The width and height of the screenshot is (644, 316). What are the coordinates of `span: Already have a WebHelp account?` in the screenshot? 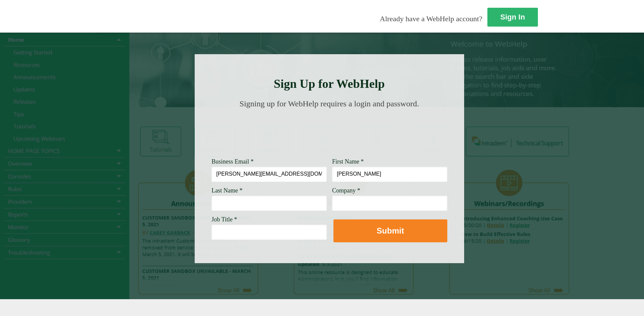 It's located at (431, 18).